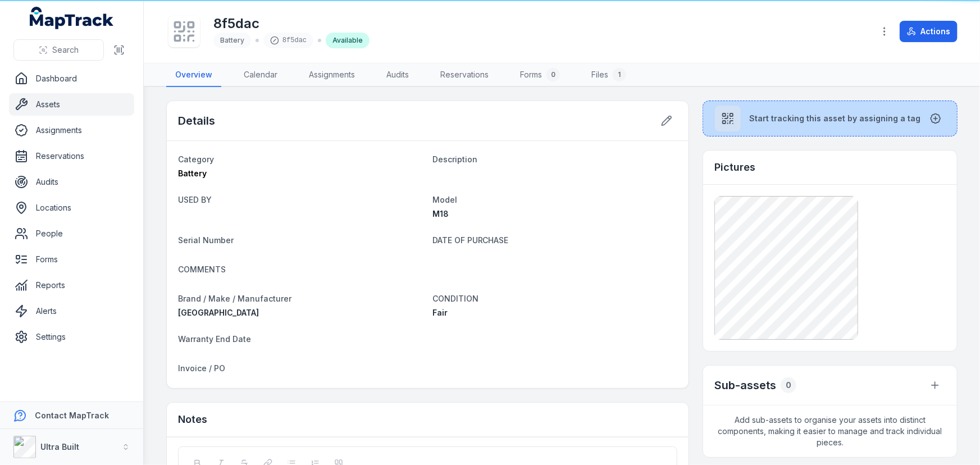 The height and width of the screenshot is (465, 980). Describe the element at coordinates (440, 213) in the screenshot. I see `span: M18` at that location.